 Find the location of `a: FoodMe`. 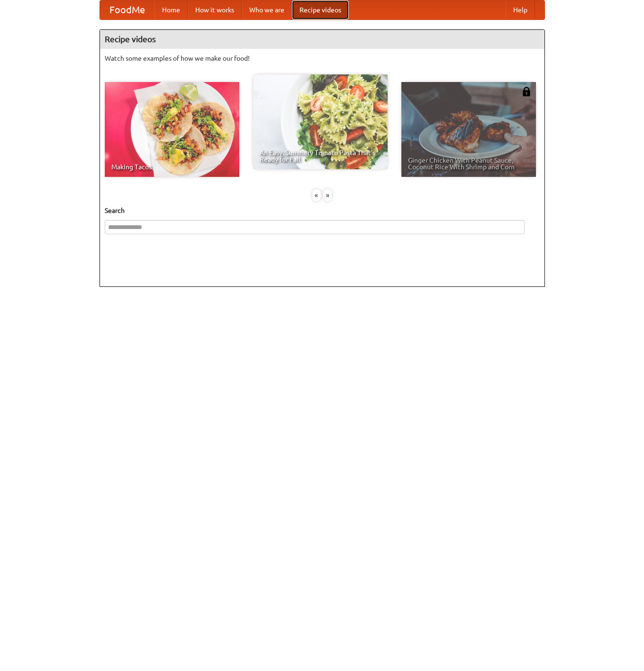

a: FoodMe is located at coordinates (127, 10).